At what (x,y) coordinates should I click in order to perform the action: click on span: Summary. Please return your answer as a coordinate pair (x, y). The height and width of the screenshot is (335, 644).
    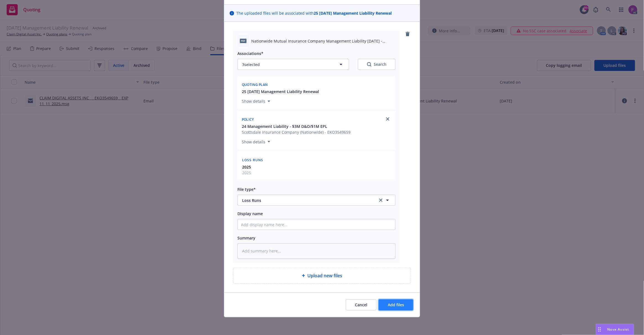
    Looking at the image, I should click on (246, 238).